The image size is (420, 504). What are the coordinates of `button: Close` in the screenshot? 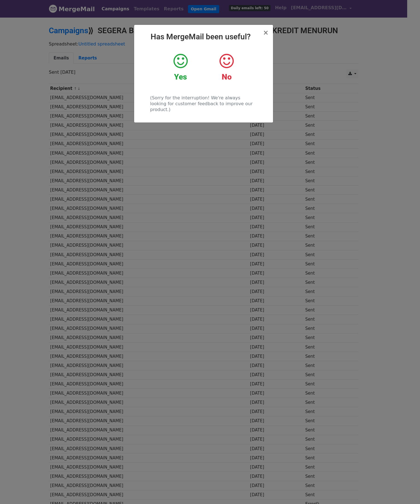 It's located at (266, 33).